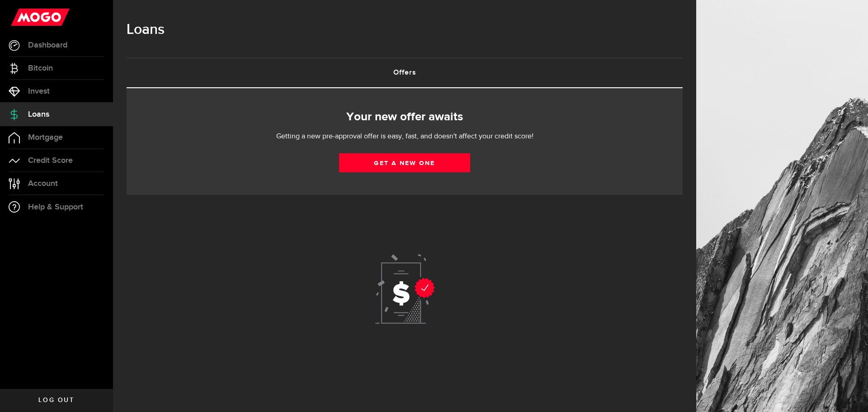  I want to click on span: Mortgage, so click(46, 137).